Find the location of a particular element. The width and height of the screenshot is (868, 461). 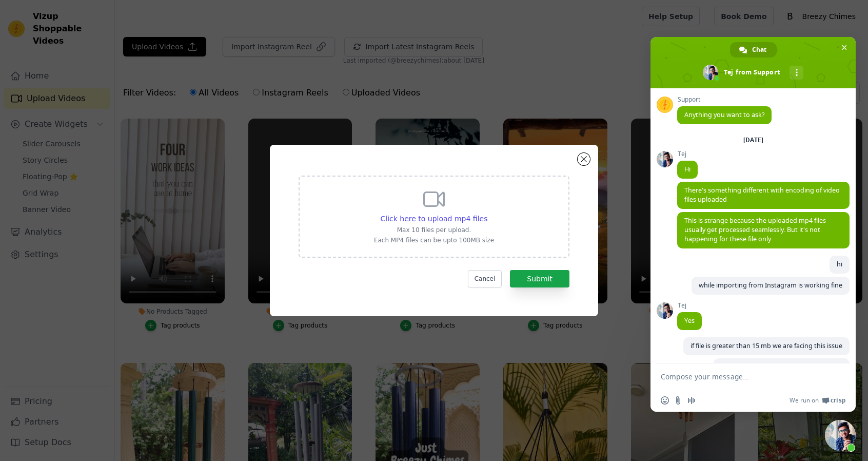

span: Chat is located at coordinates (759, 49).